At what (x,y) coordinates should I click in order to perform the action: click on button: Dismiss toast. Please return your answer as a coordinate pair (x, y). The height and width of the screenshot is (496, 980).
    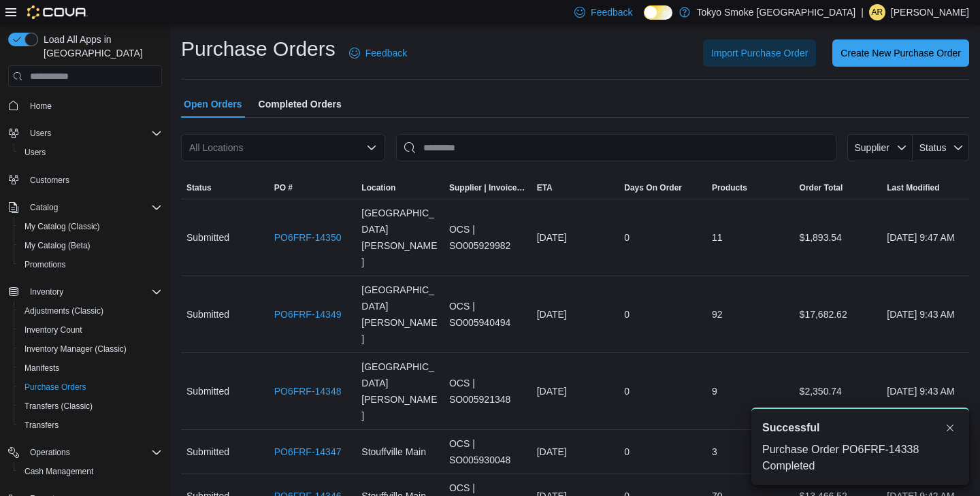
    Looking at the image, I should click on (950, 428).